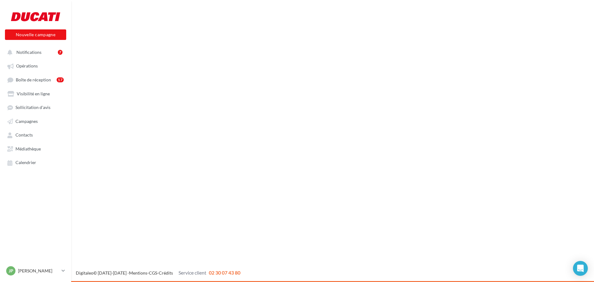 The width and height of the screenshot is (594, 282). I want to click on span: JP, so click(11, 270).